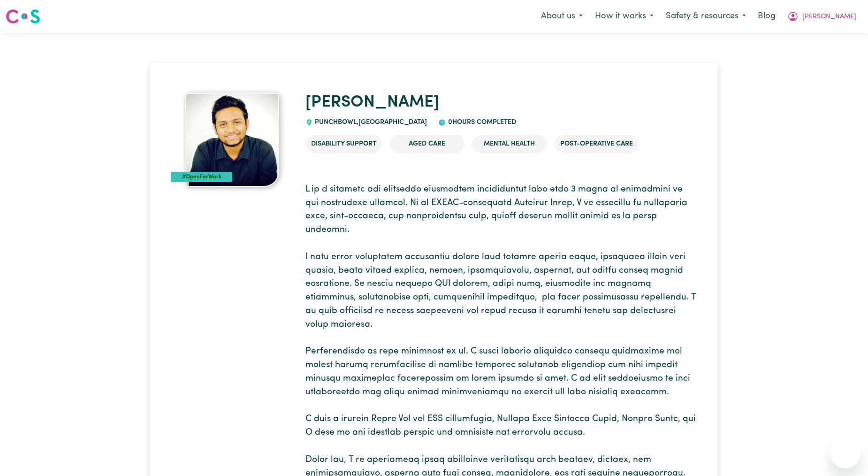 The image size is (868, 476). Describe the element at coordinates (597, 144) in the screenshot. I see `li: Post-operative care` at that location.